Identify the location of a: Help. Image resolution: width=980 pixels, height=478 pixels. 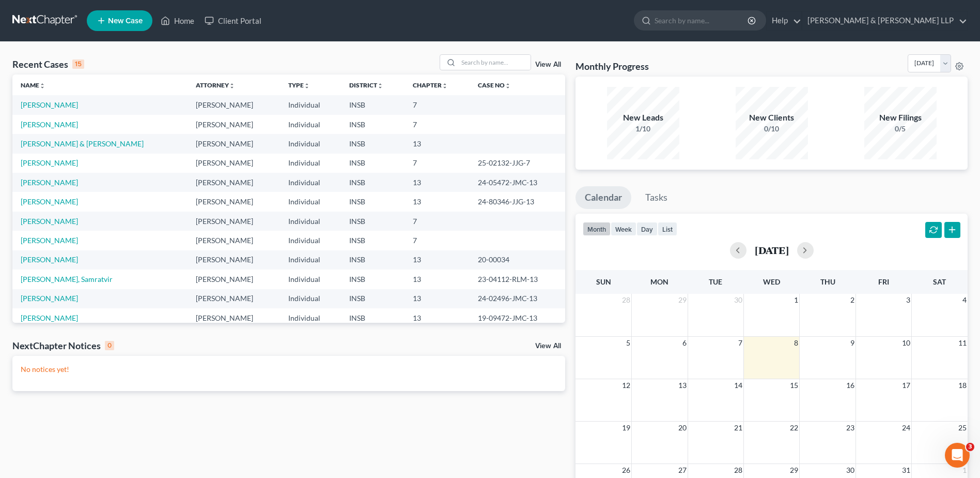
(784, 21).